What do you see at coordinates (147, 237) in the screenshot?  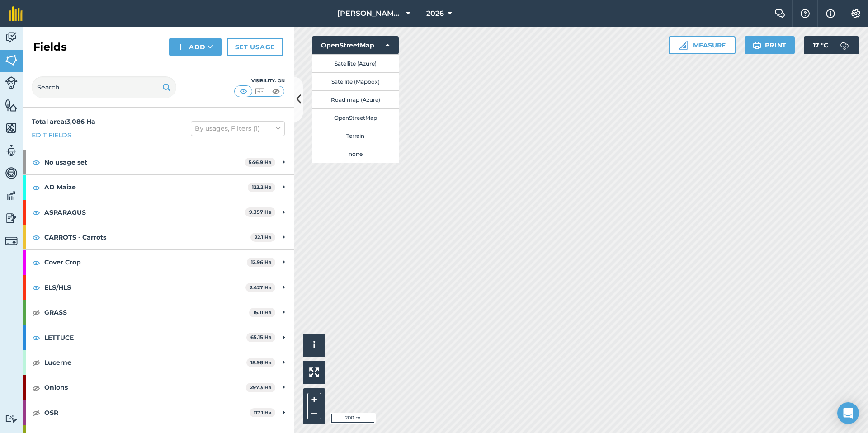 I see `strong: CARROTS - Carrots` at bounding box center [147, 237].